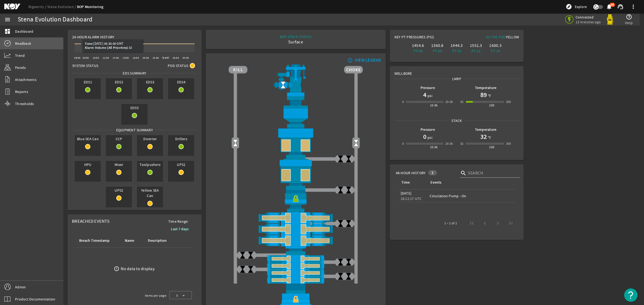 Image resolution: width=644 pixels, height=305 pixels. I want to click on span: 24-Hour Alarm History, so click(93, 37).